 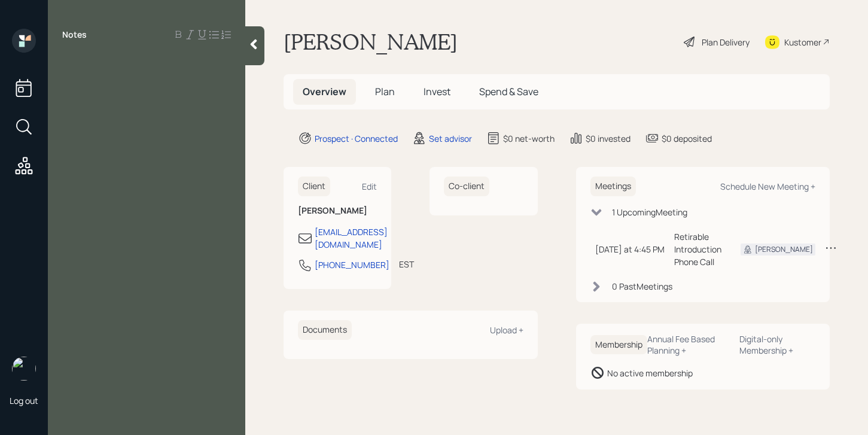 What do you see at coordinates (24, 368) in the screenshot?
I see `img: retirable_logo.png` at bounding box center [24, 368].